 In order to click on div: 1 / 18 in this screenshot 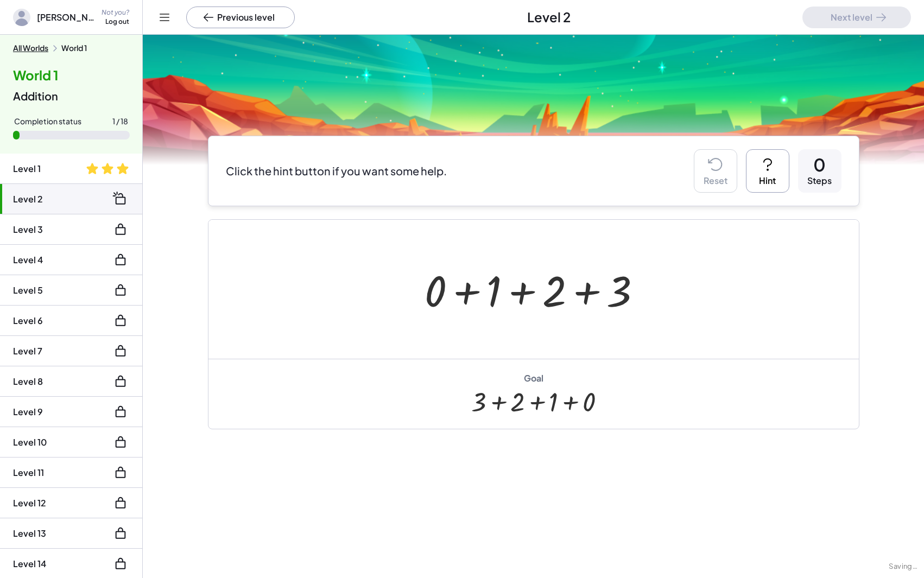, I will do `click(120, 122)`.